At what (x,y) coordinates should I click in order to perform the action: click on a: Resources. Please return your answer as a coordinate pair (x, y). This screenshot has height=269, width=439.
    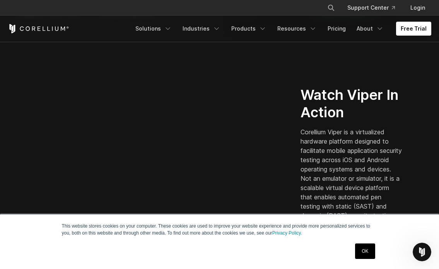
    Looking at the image, I should click on (297, 29).